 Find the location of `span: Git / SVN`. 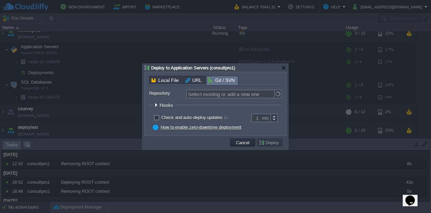

span: Git / SVN is located at coordinates (221, 80).